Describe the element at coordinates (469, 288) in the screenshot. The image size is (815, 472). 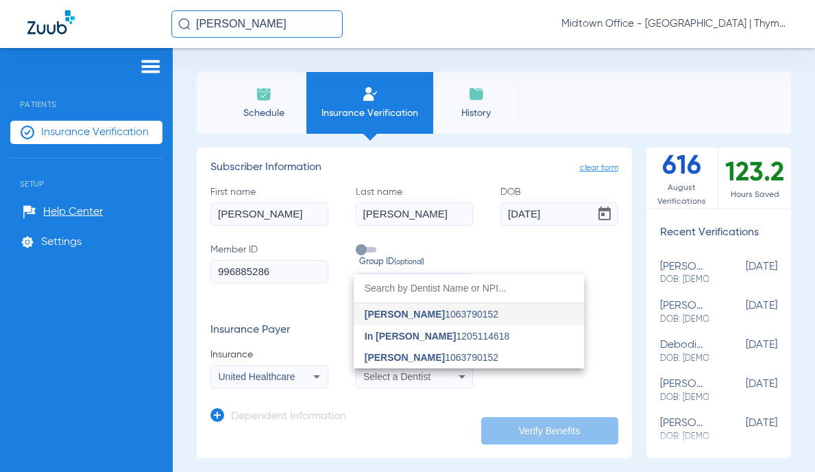
I see `input: dropdown search` at that location.